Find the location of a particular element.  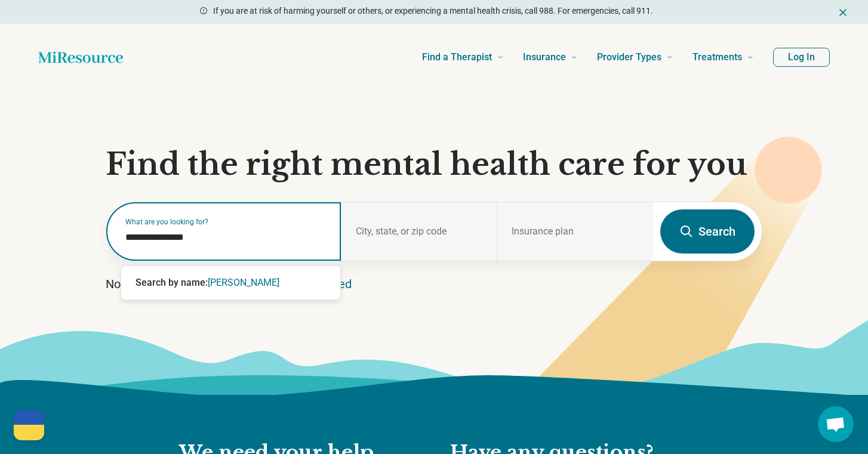

button: Search is located at coordinates (708, 231).